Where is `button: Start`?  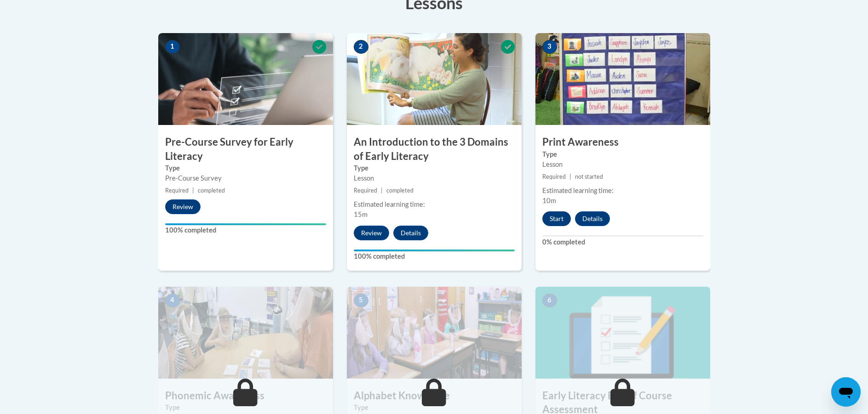 button: Start is located at coordinates (557, 218).